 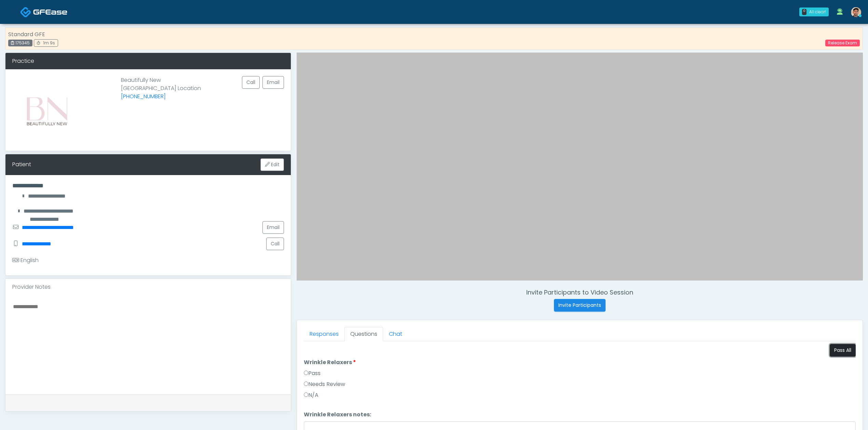 What do you see at coordinates (579, 293) in the screenshot?
I see `h4: Invite Participants to Video Session` at bounding box center [579, 293].